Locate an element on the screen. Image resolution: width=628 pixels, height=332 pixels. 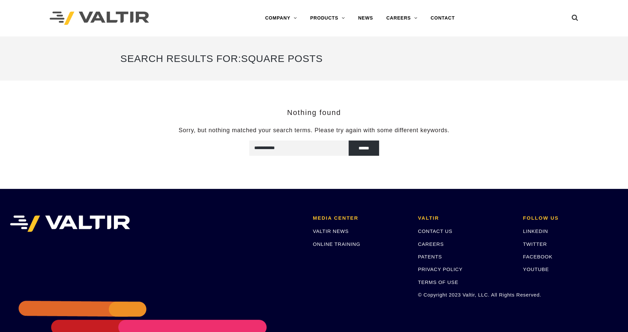
span: square posts is located at coordinates (282, 58).